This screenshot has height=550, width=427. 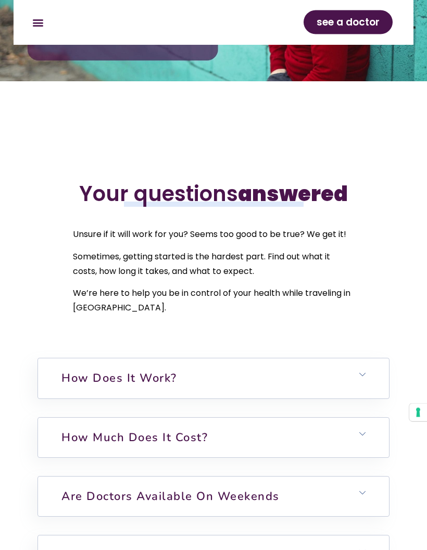 I want to click on p: Sometimes, getting started is the hardest part. Find out what it costs, how long it takes, and wh..., so click(x=214, y=265).